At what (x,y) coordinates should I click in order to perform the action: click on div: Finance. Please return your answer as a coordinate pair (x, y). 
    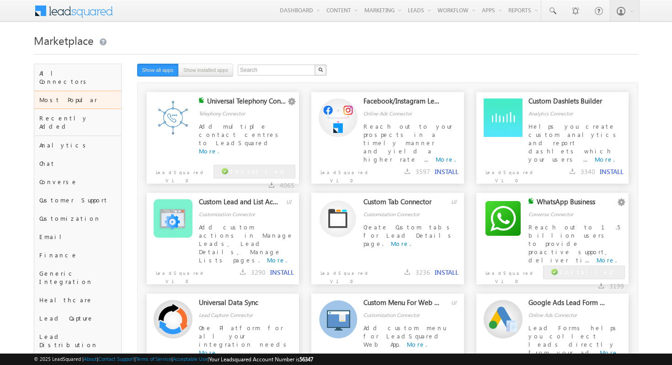
    Looking at the image, I should click on (78, 255).